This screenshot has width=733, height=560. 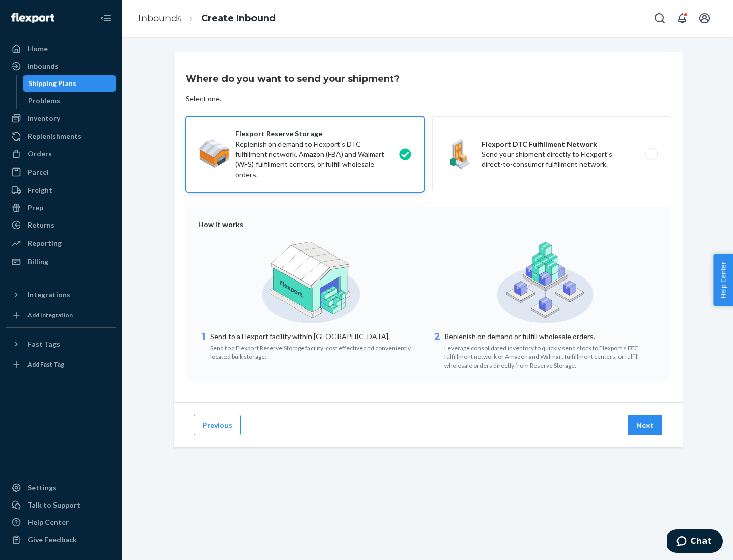 I want to click on div: Send to a Flexport Reserve Storage facility: cost effective and conveniently located bulk storage., so click(x=317, y=351).